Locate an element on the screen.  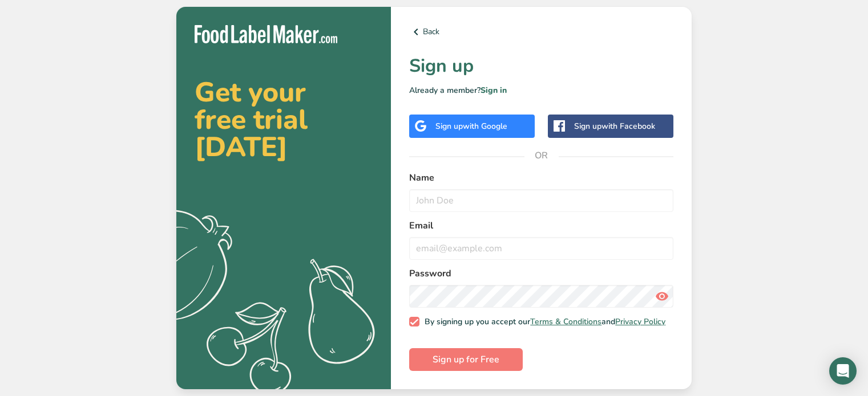
span: with Google is located at coordinates (485, 126).